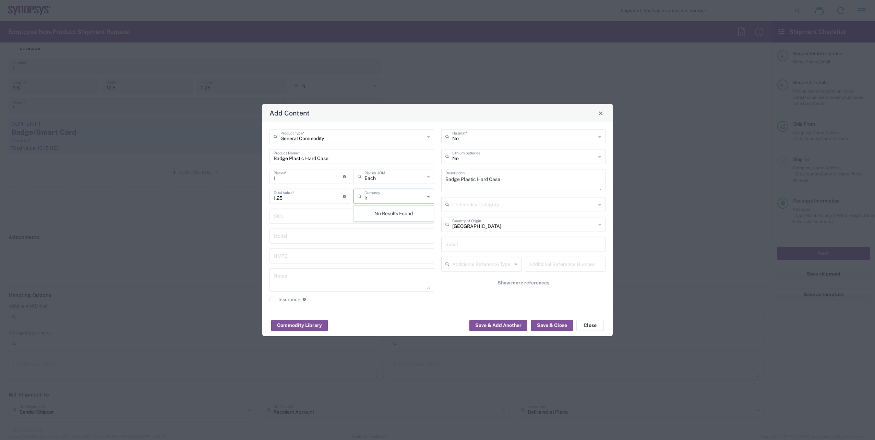 The width and height of the screenshot is (875, 440). I want to click on div: No Results Found, so click(394, 214).